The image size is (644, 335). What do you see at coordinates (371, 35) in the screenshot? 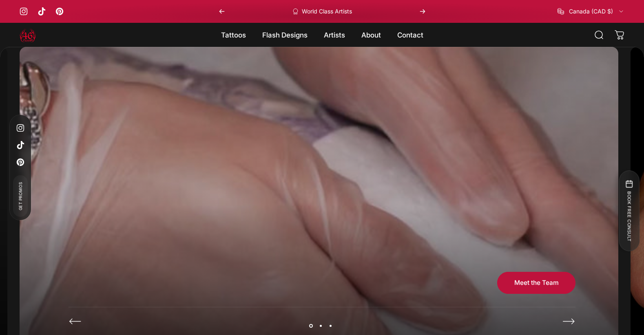
I see `summary: About` at bounding box center [371, 35].